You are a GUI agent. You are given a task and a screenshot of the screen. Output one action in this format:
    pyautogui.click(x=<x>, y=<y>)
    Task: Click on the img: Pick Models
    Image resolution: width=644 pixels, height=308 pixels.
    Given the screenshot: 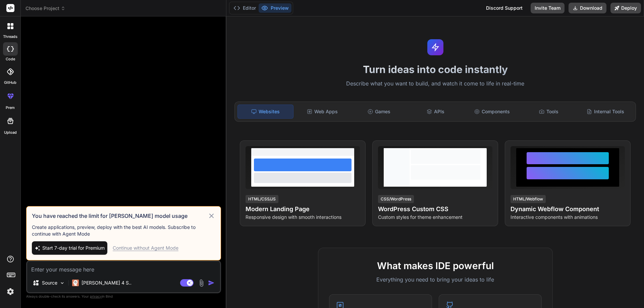 What is the action you would take?
    pyautogui.click(x=62, y=283)
    